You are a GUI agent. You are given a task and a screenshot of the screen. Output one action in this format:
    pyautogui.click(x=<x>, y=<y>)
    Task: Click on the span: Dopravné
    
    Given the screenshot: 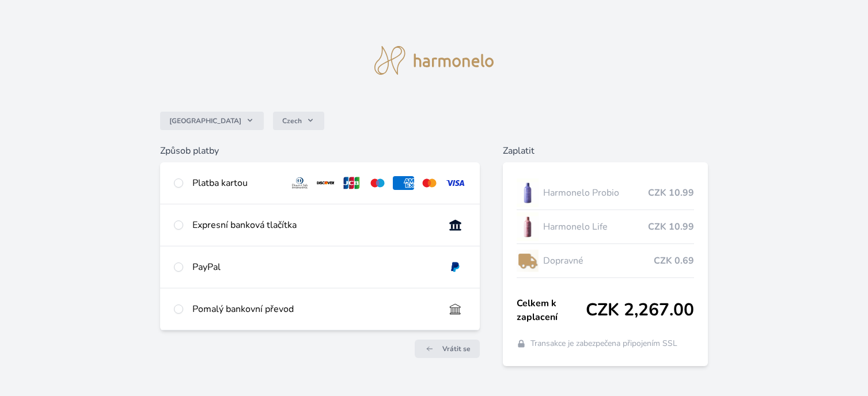 What is the action you would take?
    pyautogui.click(x=599, y=261)
    